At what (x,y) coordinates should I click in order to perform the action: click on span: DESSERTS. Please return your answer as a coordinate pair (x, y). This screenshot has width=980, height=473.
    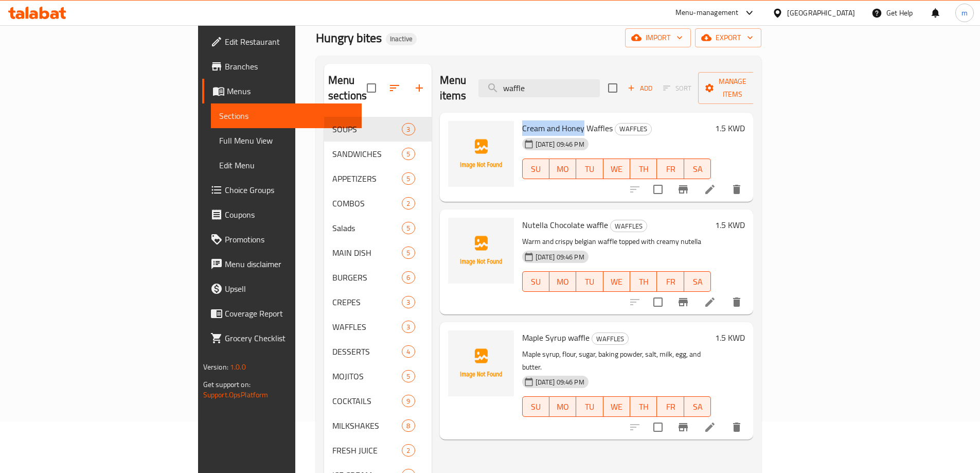
    Looking at the image, I should click on (366, 351).